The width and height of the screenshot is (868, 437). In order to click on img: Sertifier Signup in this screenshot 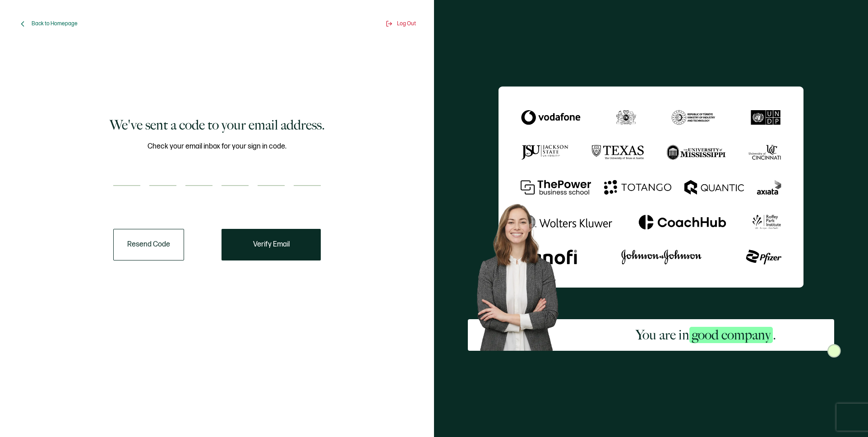, I will do `click(834, 351)`.